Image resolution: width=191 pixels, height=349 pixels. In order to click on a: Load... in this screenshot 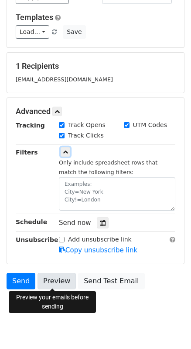, I will do `click(32, 32)`.